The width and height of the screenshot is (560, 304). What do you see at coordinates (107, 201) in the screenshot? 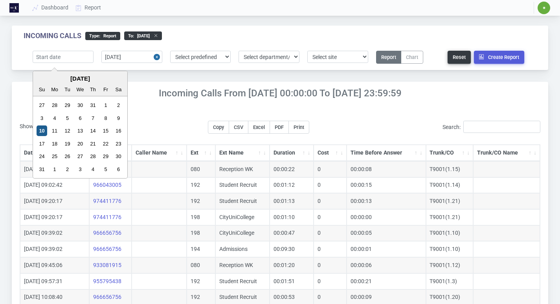
I see `a: 974411776` at bounding box center [107, 201].